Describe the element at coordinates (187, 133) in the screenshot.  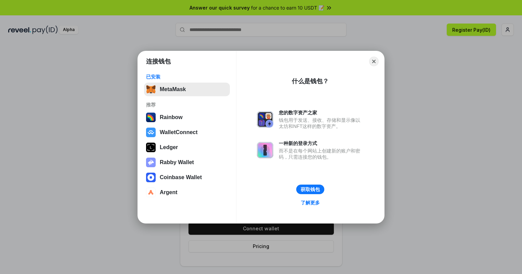
I see `button: WalletConnect` at that location.